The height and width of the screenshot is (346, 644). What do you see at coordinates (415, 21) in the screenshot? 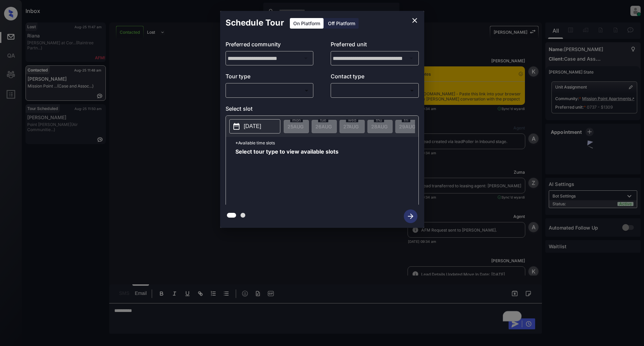
I see `button: close` at bounding box center [415, 21].